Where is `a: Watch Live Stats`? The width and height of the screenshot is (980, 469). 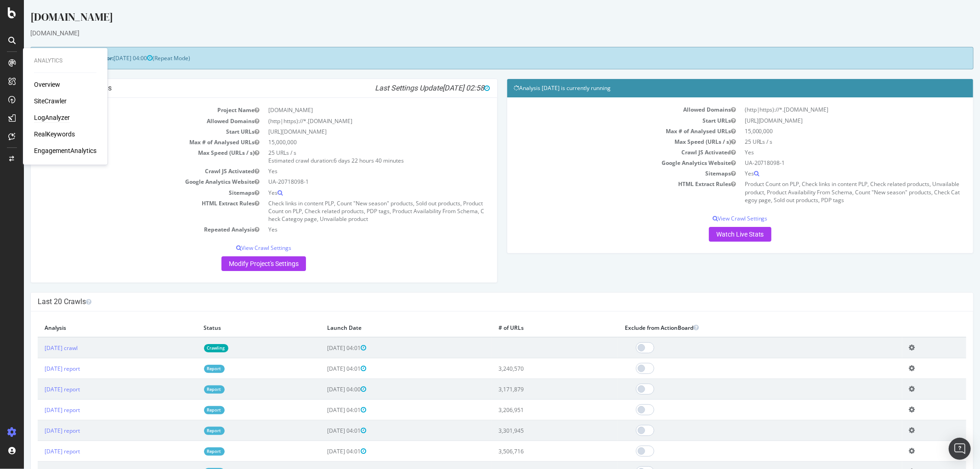
a: Watch Live Stats is located at coordinates (716, 234).